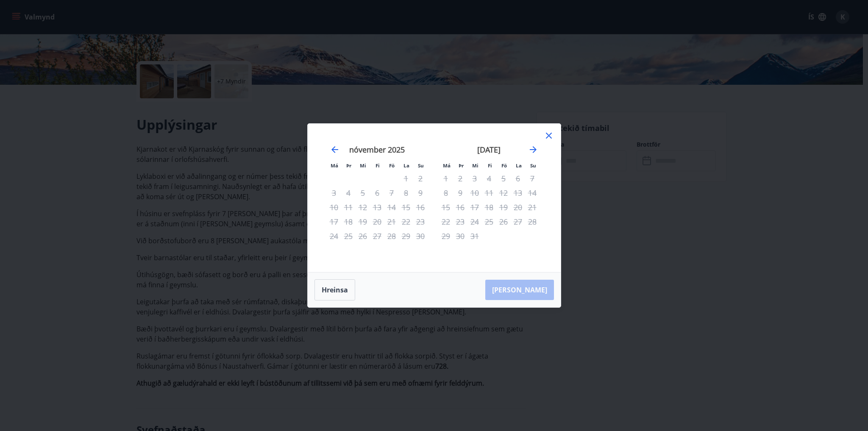 Image resolution: width=868 pixels, height=431 pixels. Describe the element at coordinates (363, 236) in the screenshot. I see `td: Not available. miðvikudagur, 26. nóvember 2025` at that location.